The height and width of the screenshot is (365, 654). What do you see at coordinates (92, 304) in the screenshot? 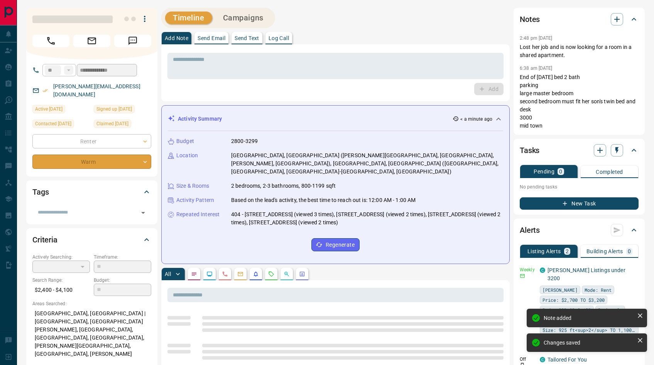
I see `p: Areas Searched:` at bounding box center [92, 304].